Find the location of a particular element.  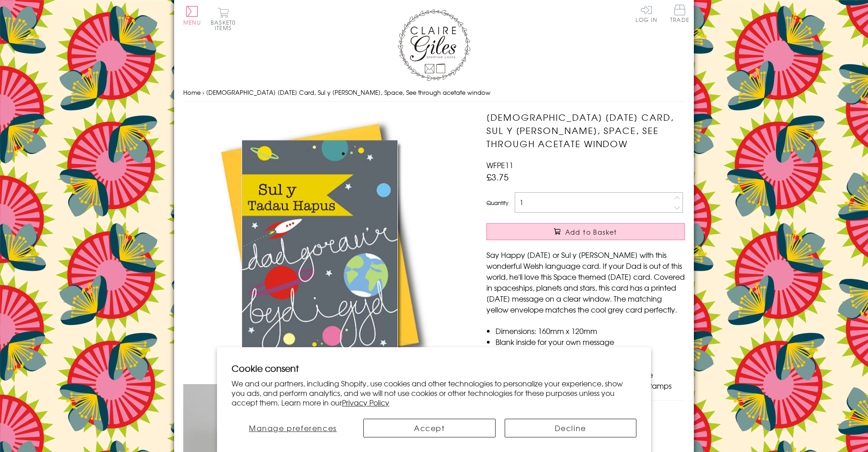

button: Basket0 items is located at coordinates (223, 19).